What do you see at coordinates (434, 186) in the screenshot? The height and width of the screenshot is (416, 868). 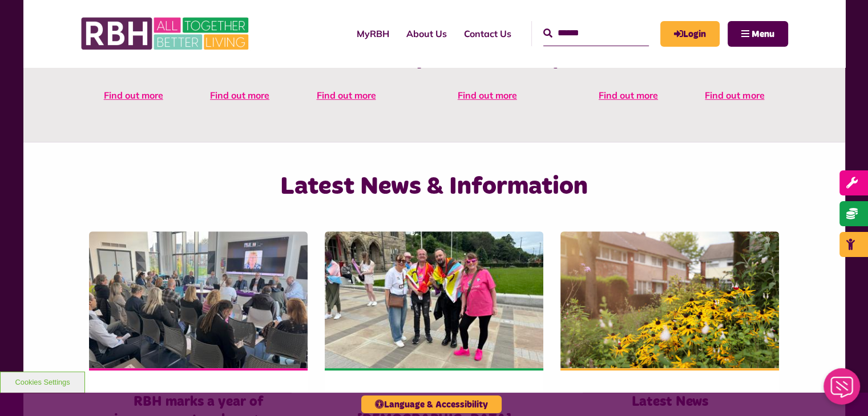 I see `h2: Latest News & Information` at bounding box center [434, 186].